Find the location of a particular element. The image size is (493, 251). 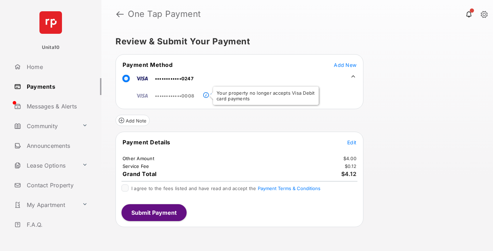

span: Payment Details is located at coordinates (147, 142).